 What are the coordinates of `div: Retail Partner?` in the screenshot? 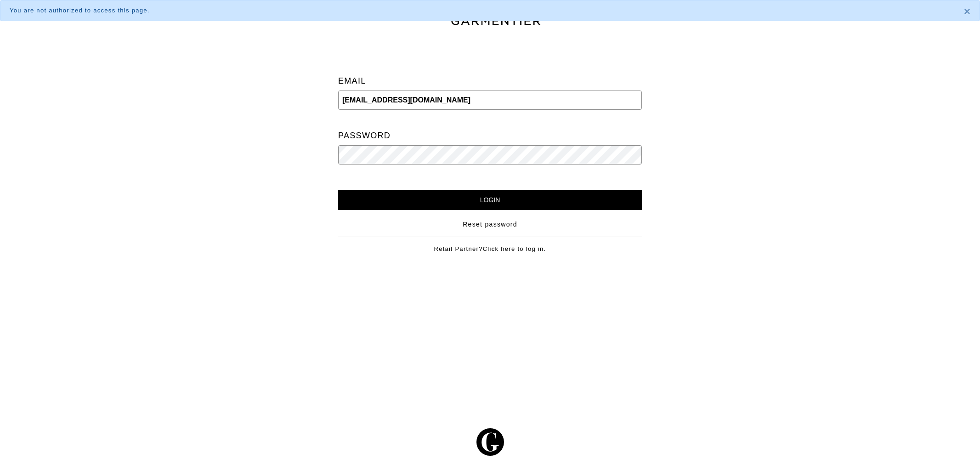 It's located at (489, 245).